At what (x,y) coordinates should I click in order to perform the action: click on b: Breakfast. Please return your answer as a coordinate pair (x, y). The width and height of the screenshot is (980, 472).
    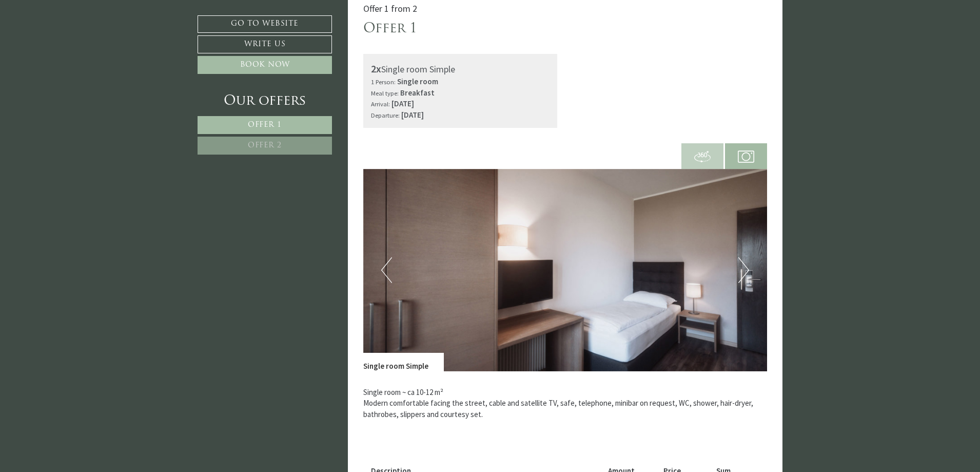
    Looking at the image, I should click on (418, 92).